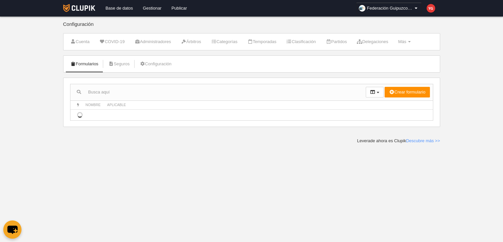  I want to click on div: Configuración, so click(252, 27).